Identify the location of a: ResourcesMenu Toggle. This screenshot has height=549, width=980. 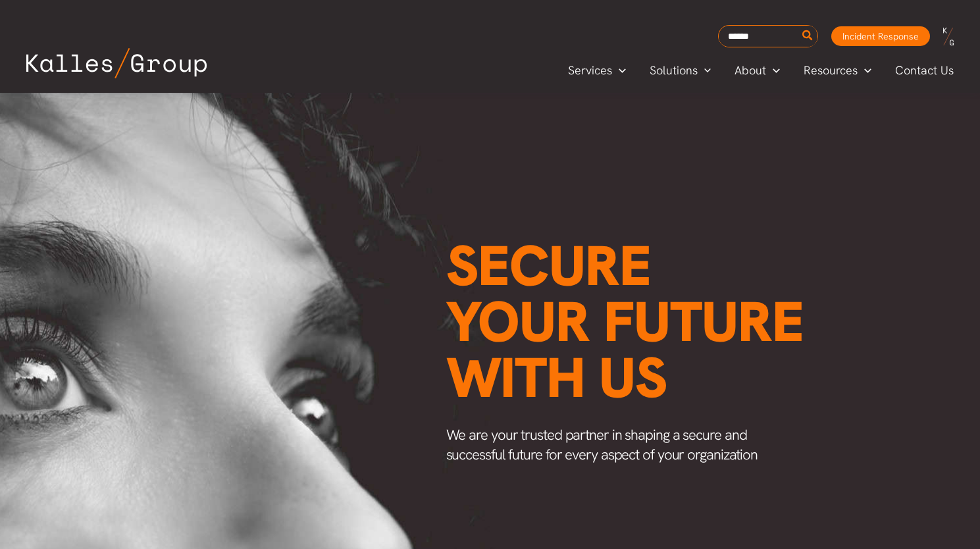
(837, 71).